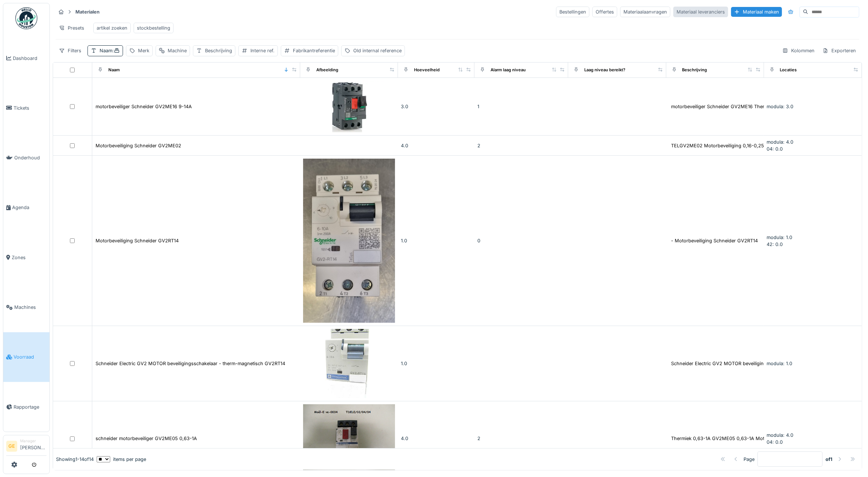 The width and height of the screenshot is (868, 477). Describe the element at coordinates (789, 70) in the screenshot. I see `div: Locaties` at that location.